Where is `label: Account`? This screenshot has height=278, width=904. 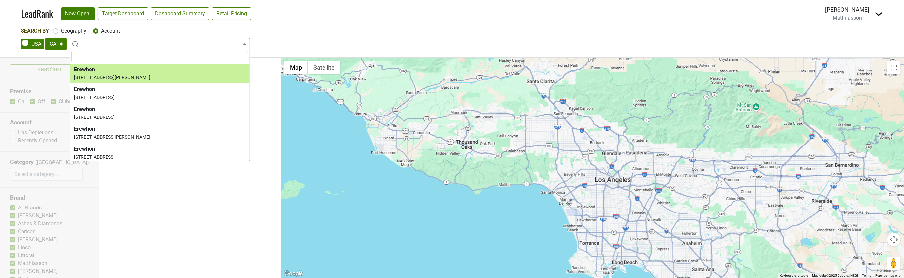 label: Account is located at coordinates (111, 31).